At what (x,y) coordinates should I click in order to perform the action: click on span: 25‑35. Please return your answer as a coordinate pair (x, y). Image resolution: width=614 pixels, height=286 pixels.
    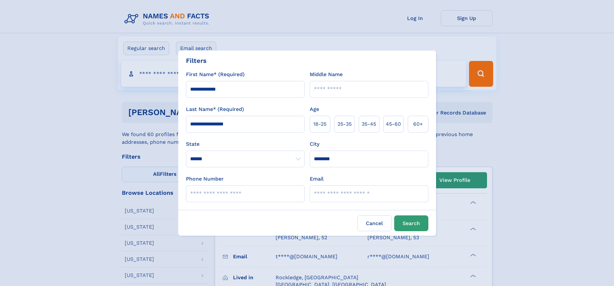
    Looking at the image, I should click on (345, 124).